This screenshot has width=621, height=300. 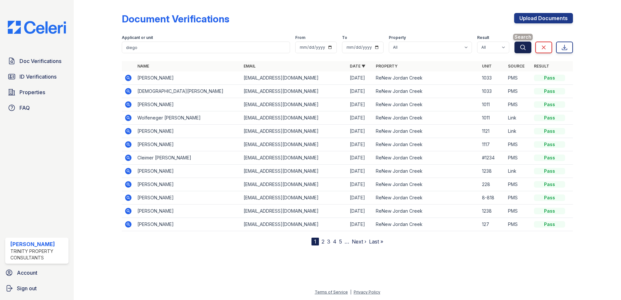 I want to click on td: 127, so click(x=493, y=225).